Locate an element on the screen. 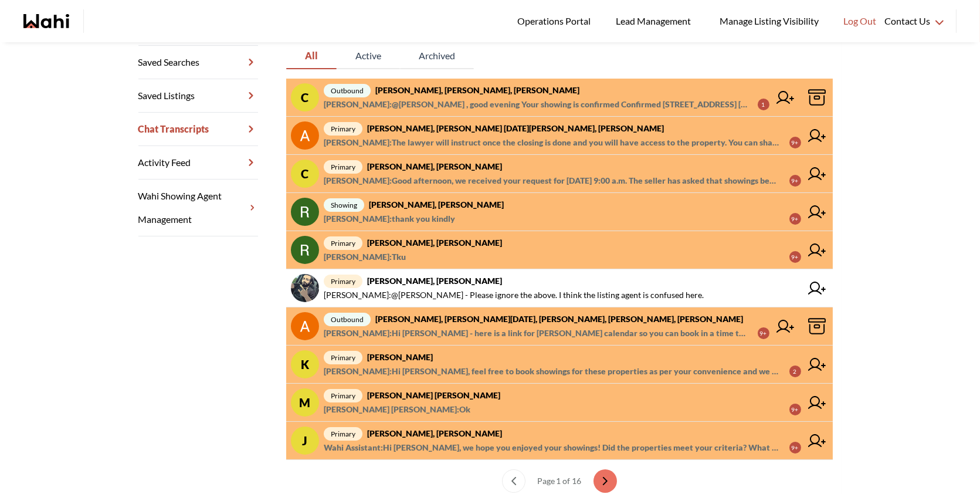 The height and width of the screenshot is (494, 980). span: Active is located at coordinates (368, 56).